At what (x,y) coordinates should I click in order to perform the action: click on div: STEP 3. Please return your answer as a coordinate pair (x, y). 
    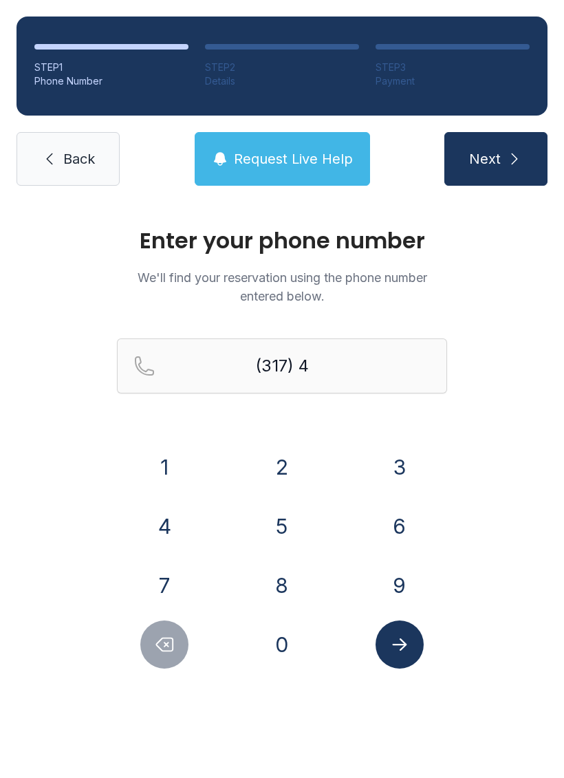
    Looking at the image, I should click on (452, 67).